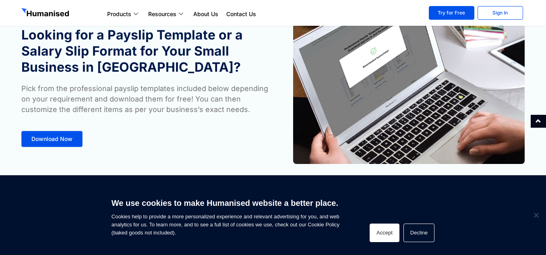  What do you see at coordinates (225, 215) in the screenshot?
I see `span: Cookies help to provide a more personalized experience and relevant advertising for you, and web ...` at bounding box center [225, 215].